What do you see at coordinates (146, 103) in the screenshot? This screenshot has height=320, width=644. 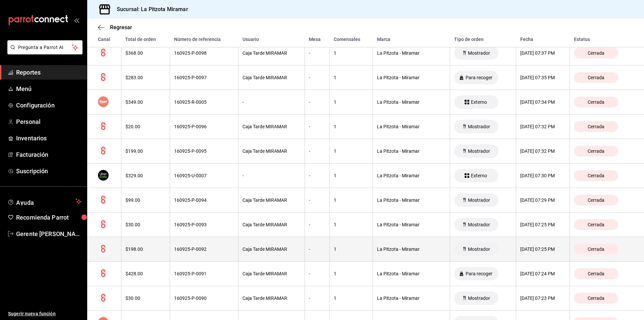 I see `div: $349.00` at bounding box center [146, 103].